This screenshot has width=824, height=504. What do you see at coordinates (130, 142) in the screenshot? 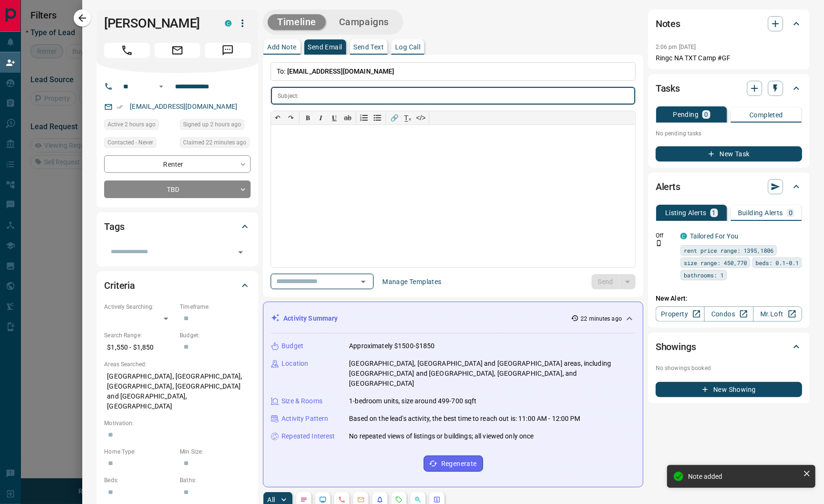
I see `span: Contacted - Never` at bounding box center [130, 142].